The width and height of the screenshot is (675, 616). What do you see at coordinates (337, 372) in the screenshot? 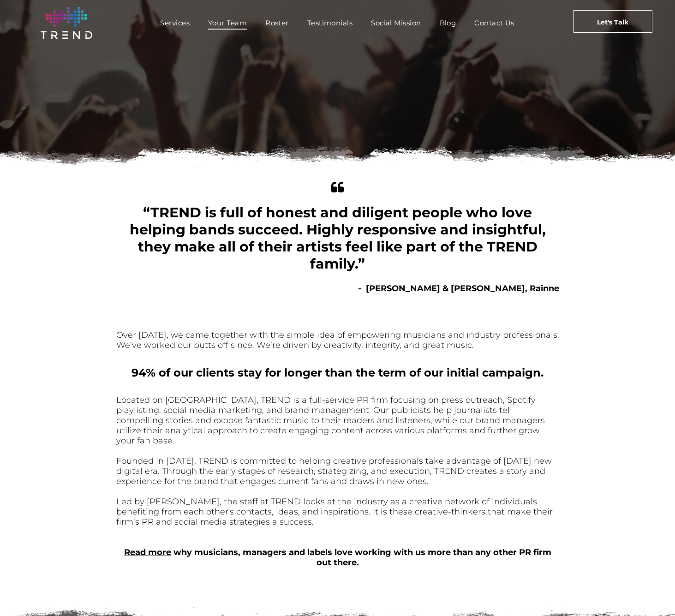
I see `b: 94% of our clients stay for longer than the term of our initial campaign.` at bounding box center [337, 372].